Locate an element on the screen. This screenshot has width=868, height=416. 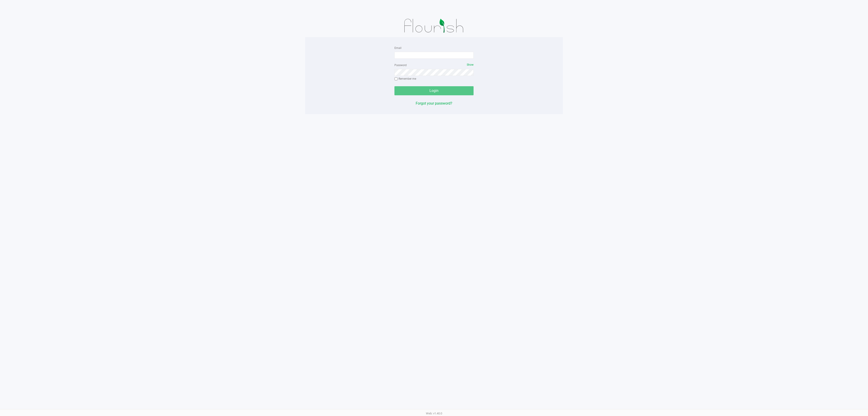
input: Remember me is located at coordinates (396, 79).